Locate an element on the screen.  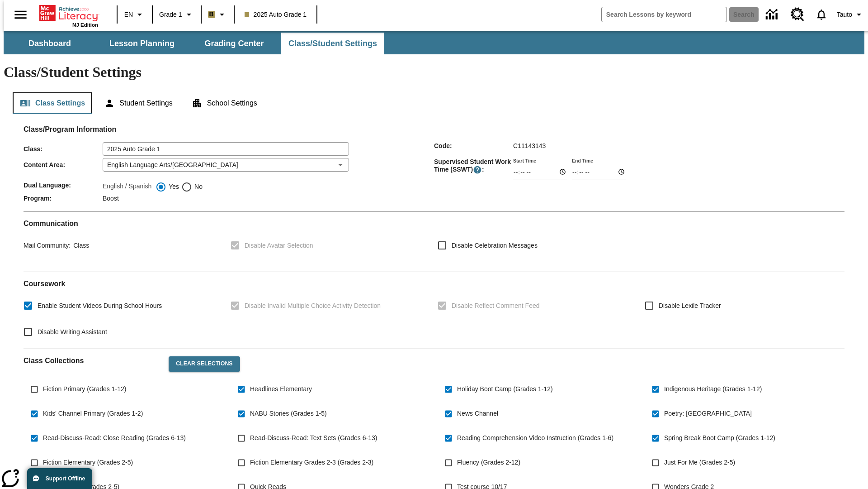
span: Program : is located at coordinates (63, 198).